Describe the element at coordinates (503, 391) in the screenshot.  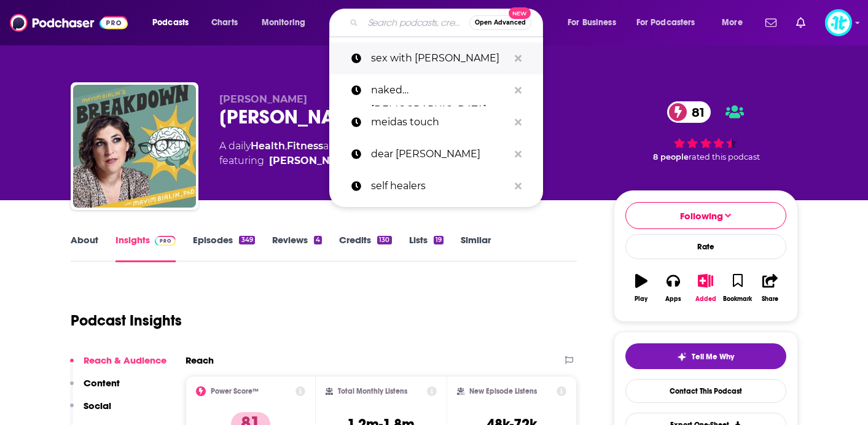
I see `h2: New Episode Listens` at that location.